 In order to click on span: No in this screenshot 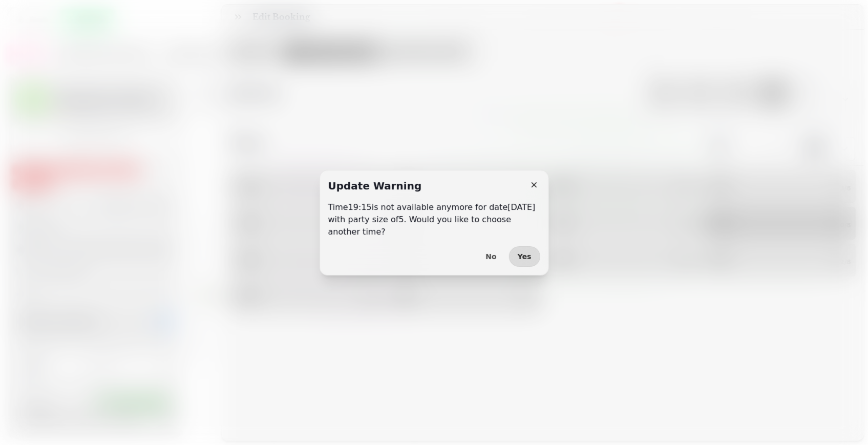, I will do `click(491, 257)`.